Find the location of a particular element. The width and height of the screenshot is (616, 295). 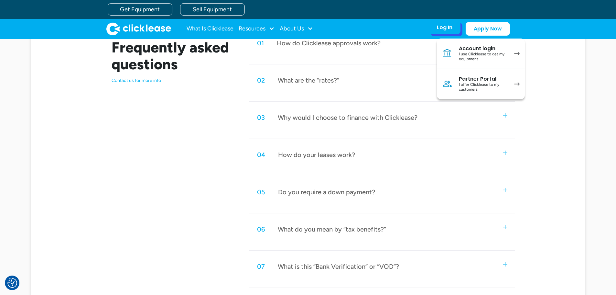

a: Get Equipment is located at coordinates (140, 9).